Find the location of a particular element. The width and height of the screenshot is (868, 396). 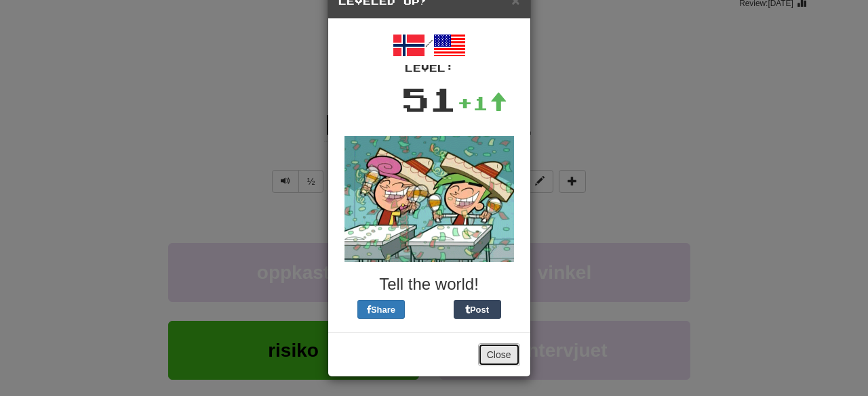

button: Post is located at coordinates (477, 309).